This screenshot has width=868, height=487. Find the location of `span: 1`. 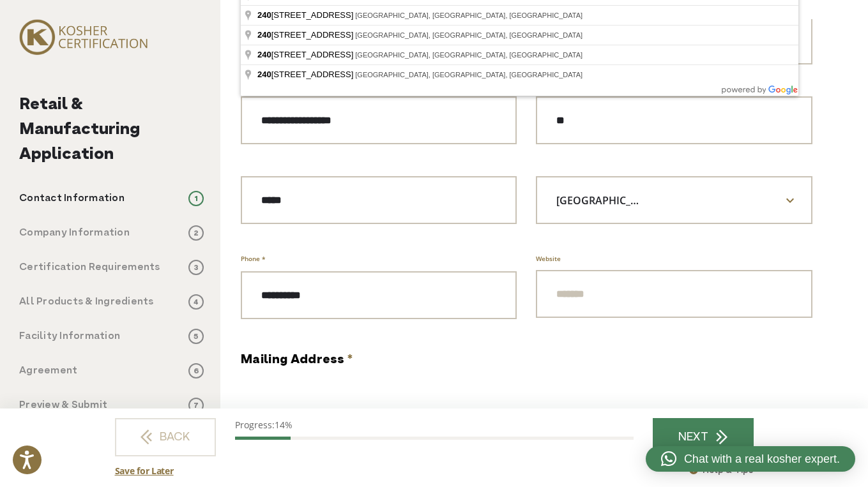

span: 1 is located at coordinates (196, 199).